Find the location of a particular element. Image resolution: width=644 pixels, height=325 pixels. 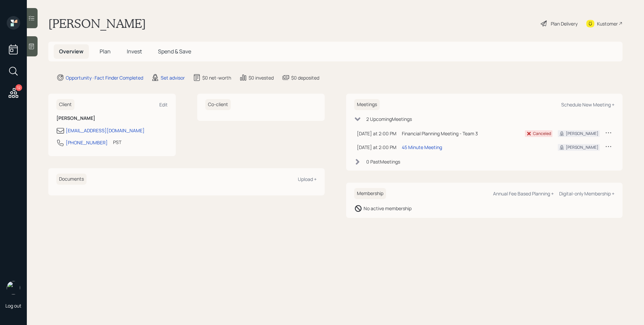

h6: Co-client is located at coordinates (218, 104).